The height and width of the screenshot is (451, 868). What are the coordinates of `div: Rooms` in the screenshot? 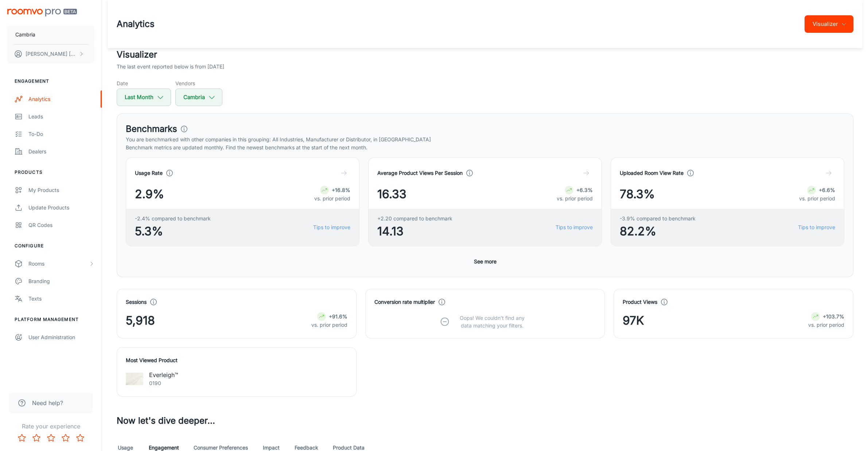 It's located at (58, 264).